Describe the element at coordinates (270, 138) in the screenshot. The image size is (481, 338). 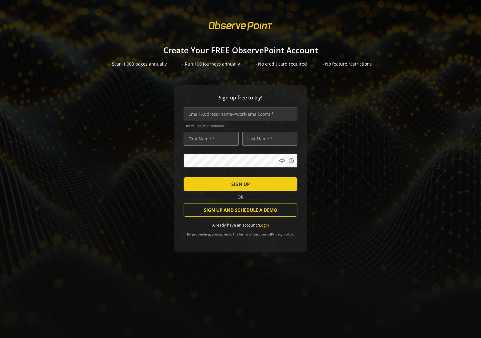
I see `input: Last Name *` at that location.